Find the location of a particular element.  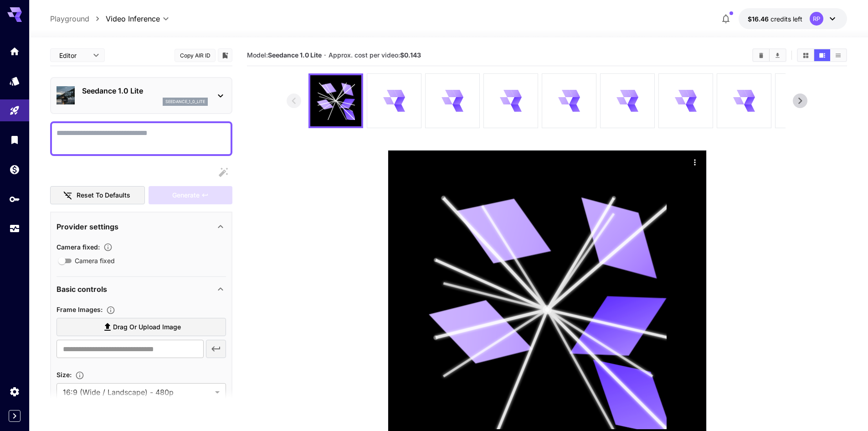

div: Playground is located at coordinates (14, 110).